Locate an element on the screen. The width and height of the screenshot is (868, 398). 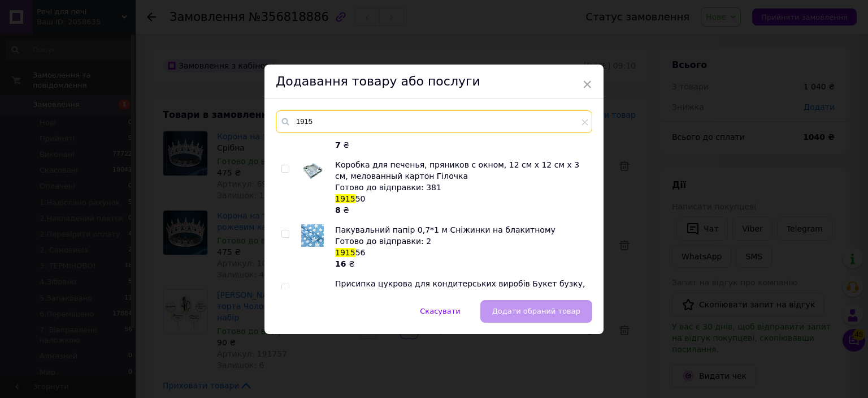
div: Готово до відправки: 2 is located at coordinates (460, 241).